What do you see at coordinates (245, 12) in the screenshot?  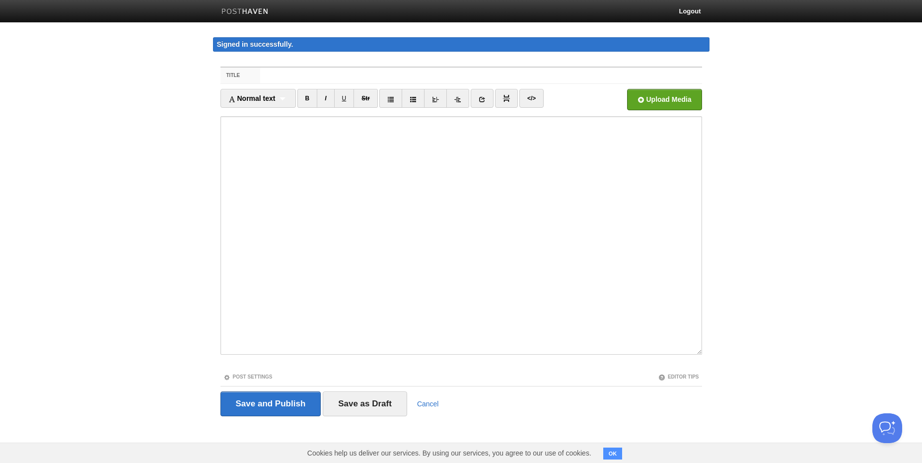 I see `img: Posthaven-bar` at bounding box center [245, 12].